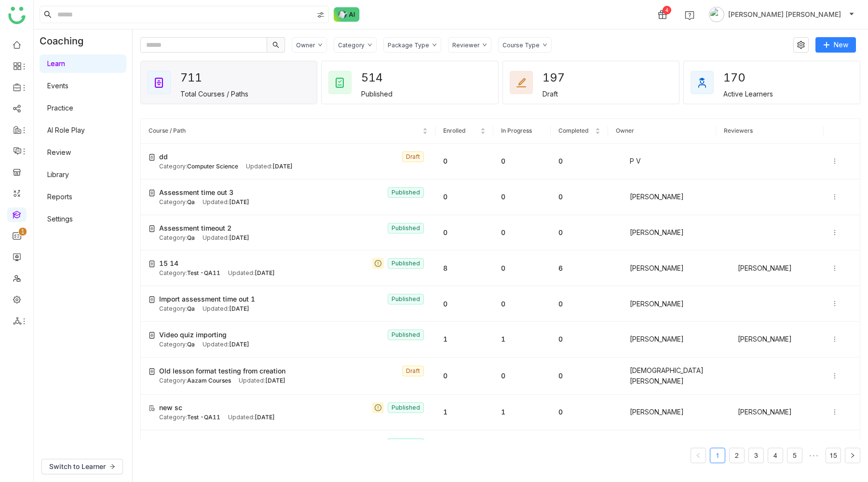 This screenshot has height=482, width=868. What do you see at coordinates (464, 268) in the screenshot?
I see `td: 8` at bounding box center [464, 268].